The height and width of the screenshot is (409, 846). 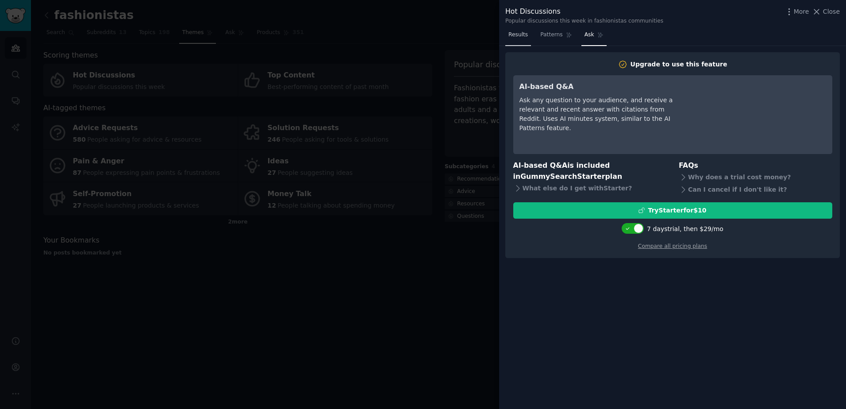 I want to click on a: Compare all pricing plans, so click(x=673, y=246).